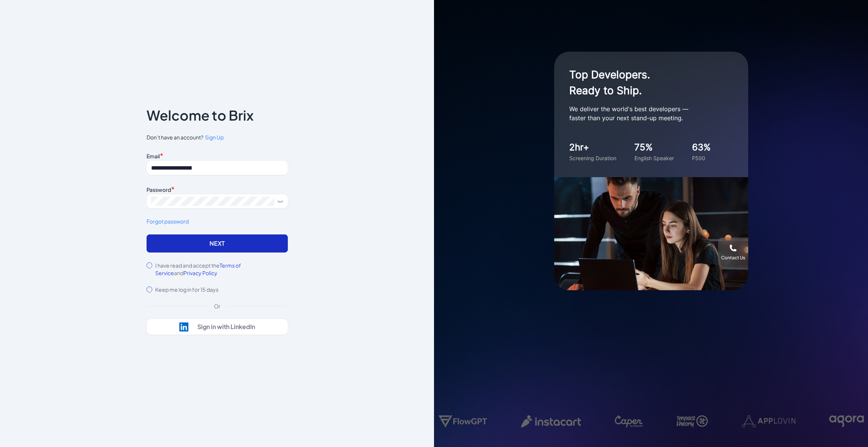  What do you see at coordinates (200, 116) in the screenshot?
I see `p: Welcome to Brix` at bounding box center [200, 116].